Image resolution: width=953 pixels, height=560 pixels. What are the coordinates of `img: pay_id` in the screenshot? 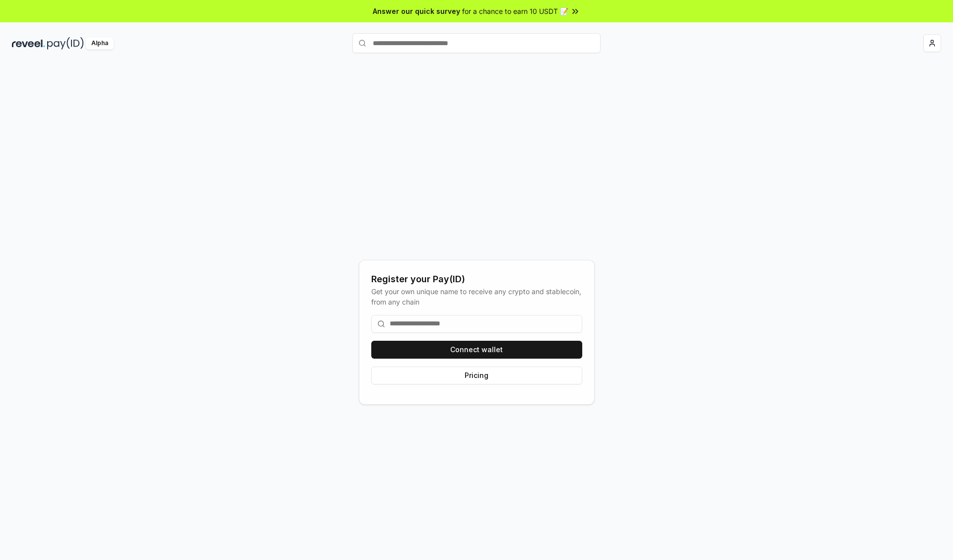 It's located at (66, 43).